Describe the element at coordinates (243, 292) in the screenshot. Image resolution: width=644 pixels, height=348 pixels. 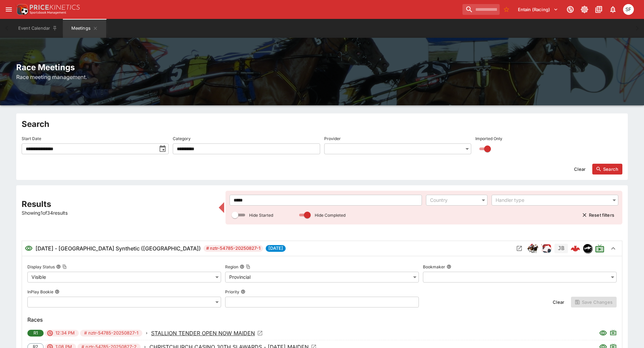
I see `button: Priority` at that location.